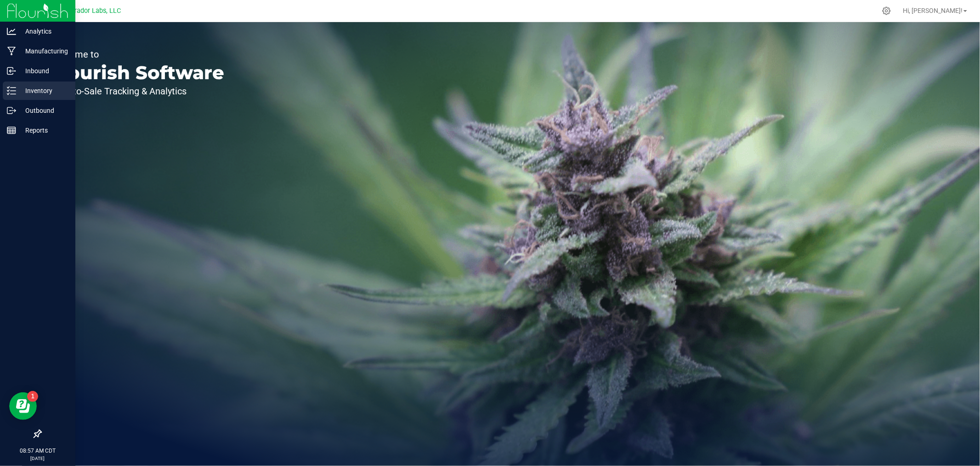  What do you see at coordinates (12, 71) in the screenshot?
I see `inline-svg: Inbound` at bounding box center [12, 71].